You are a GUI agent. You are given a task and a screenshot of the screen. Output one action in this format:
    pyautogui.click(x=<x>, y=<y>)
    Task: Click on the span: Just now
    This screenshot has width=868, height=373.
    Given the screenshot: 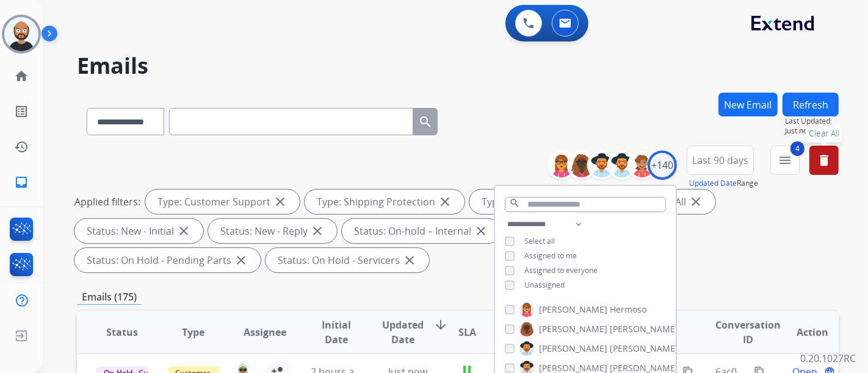 What is the action you would take?
    pyautogui.click(x=812, y=131)
    